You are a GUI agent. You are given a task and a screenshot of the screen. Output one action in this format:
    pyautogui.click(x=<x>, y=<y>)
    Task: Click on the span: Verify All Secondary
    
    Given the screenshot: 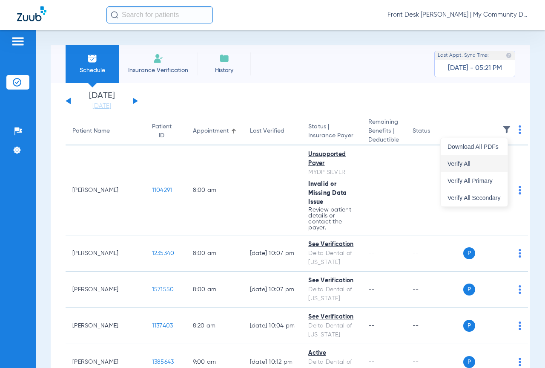 What is the action you would take?
    pyautogui.click(x=474, y=198)
    